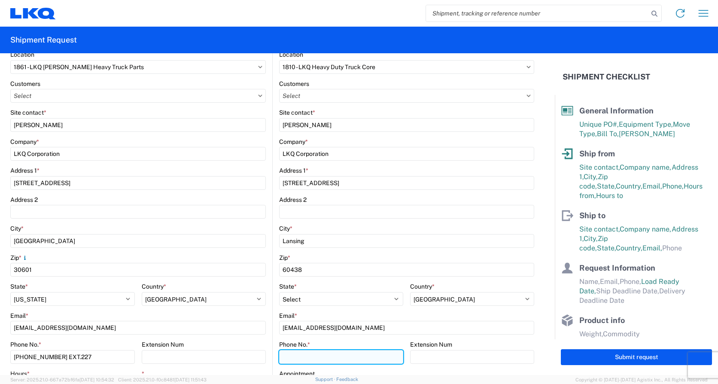  What do you see at coordinates (597, 153) in the screenshot?
I see `span: Ship from` at bounding box center [597, 153].